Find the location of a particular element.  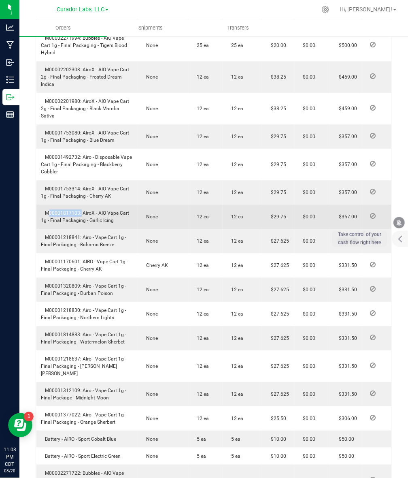

span: Shipments is located at coordinates (151, 28).